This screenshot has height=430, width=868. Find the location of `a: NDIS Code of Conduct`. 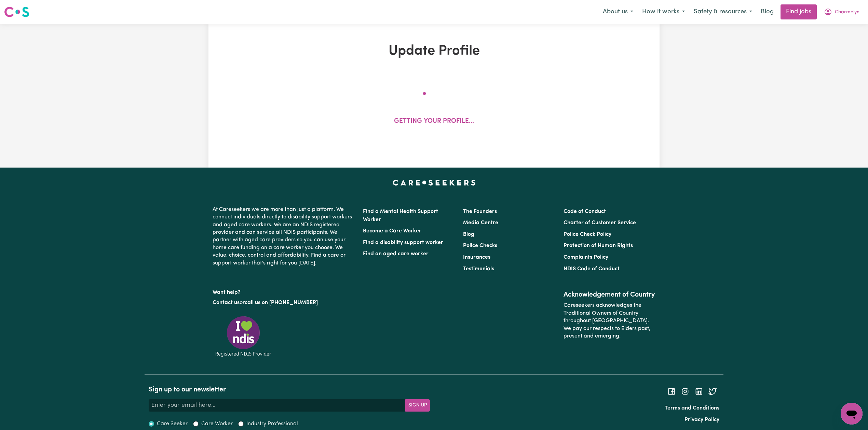

a: NDIS Code of Conduct is located at coordinates (592, 269).